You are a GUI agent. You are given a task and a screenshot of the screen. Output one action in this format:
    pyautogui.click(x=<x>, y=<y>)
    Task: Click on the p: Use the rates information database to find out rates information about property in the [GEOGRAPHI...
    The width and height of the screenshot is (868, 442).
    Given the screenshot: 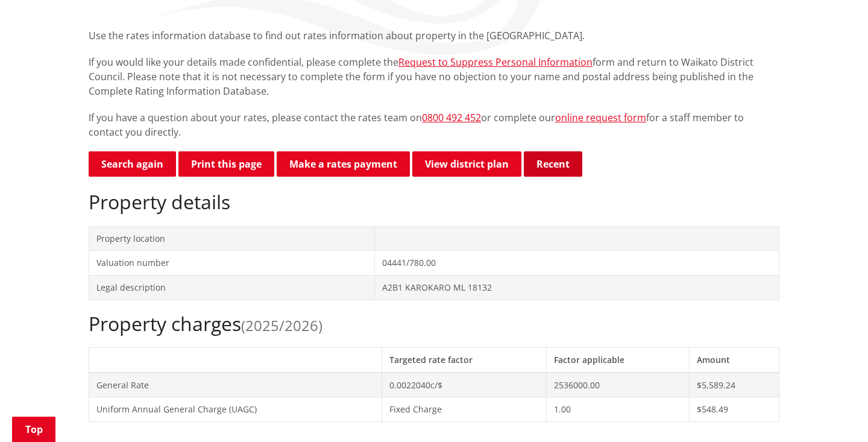 What is the action you would take?
    pyautogui.click(x=434, y=36)
    